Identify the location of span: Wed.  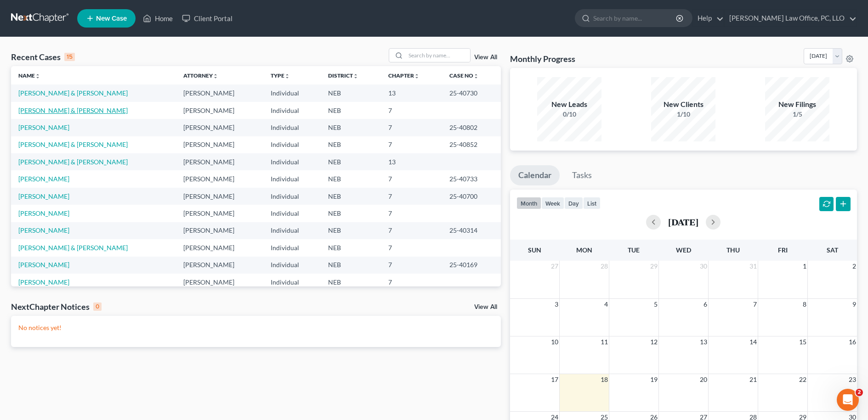
(683, 250).